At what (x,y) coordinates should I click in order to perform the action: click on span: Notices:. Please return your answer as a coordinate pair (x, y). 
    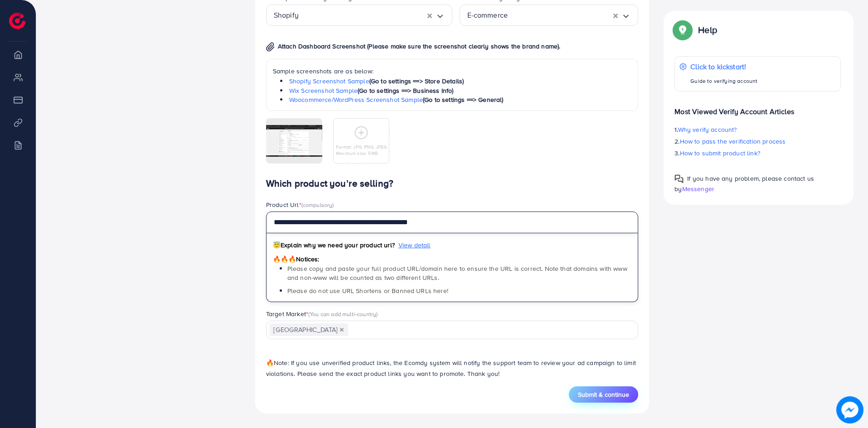
    Looking at the image, I should click on (296, 259).